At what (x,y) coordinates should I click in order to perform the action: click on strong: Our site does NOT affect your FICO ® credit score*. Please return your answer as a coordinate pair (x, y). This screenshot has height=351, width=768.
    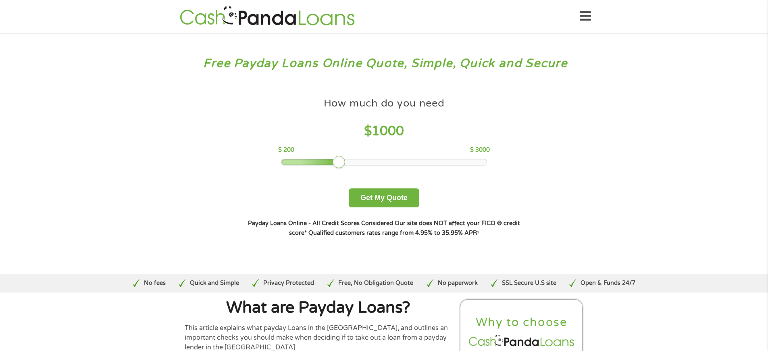
    Looking at the image, I should click on (405, 228).